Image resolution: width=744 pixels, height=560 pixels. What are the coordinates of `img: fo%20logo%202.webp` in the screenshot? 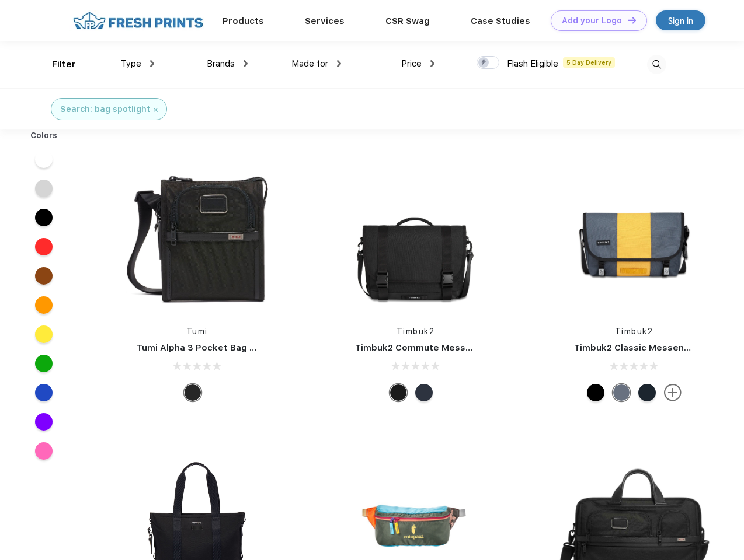 It's located at (138, 20).